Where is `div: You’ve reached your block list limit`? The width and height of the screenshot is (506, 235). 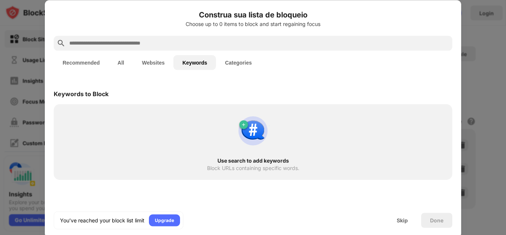 div: You’ve reached your block list limit is located at coordinates (102, 220).